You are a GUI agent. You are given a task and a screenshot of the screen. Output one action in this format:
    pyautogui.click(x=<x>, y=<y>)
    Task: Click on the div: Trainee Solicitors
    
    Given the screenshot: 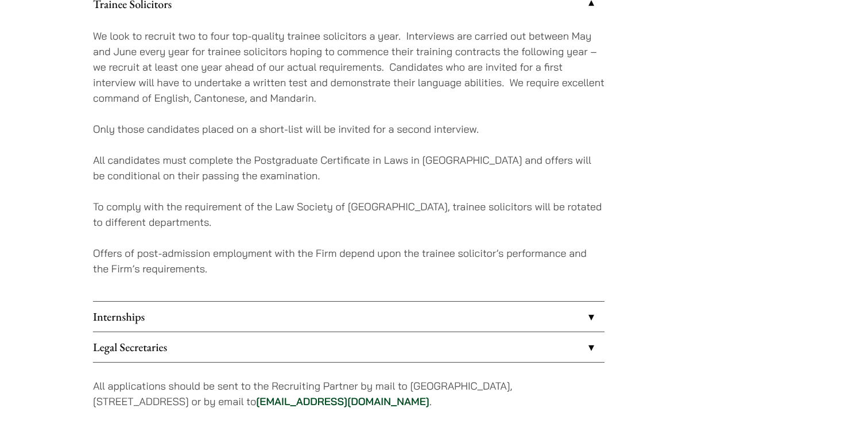 What is the action you would take?
    pyautogui.click(x=349, y=160)
    